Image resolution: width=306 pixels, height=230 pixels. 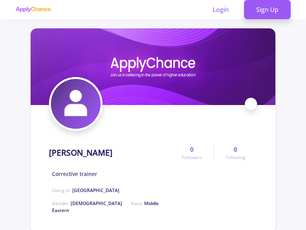 What do you see at coordinates (86, 190) in the screenshot?
I see `span: Living in :` at bounding box center [86, 190].